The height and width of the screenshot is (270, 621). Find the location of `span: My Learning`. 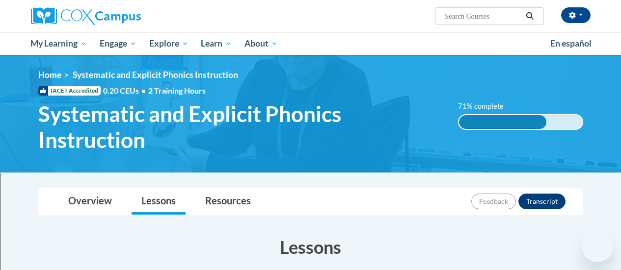

span: My Learning is located at coordinates (58, 44).